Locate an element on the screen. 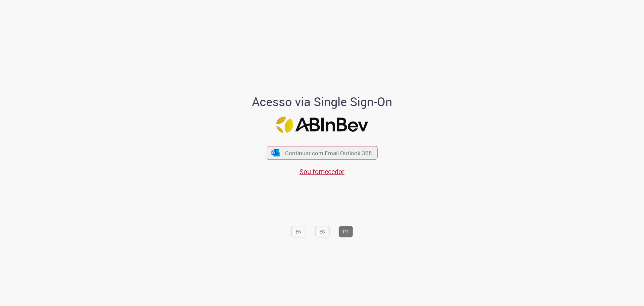 The width and height of the screenshot is (644, 306). span: Sou fornecedor is located at coordinates (322, 171).